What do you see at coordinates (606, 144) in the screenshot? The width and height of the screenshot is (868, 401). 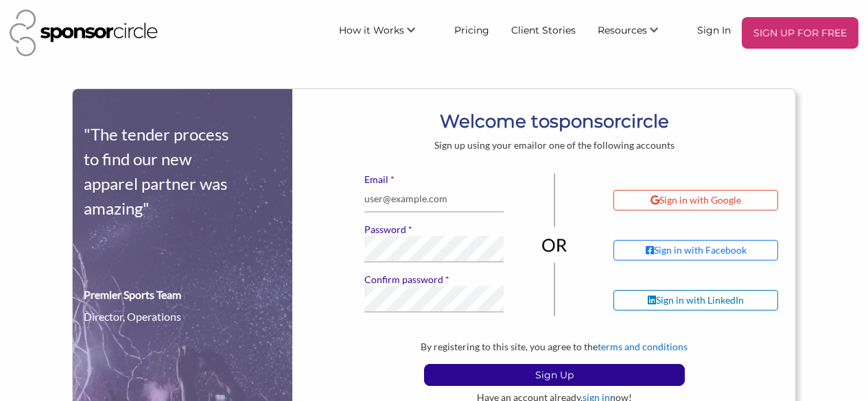 I see `span: or one of the following accounts` at bounding box center [606, 144].